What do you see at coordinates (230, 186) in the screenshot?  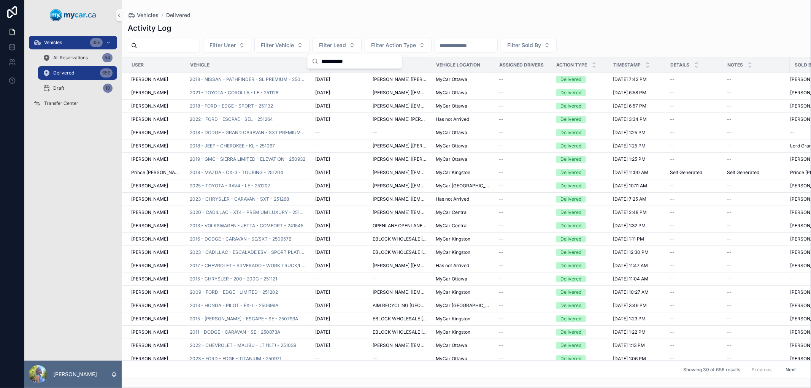 I see `a: 2025 - TOYOTA - RAV4 - LE - 251207` at bounding box center [230, 186].